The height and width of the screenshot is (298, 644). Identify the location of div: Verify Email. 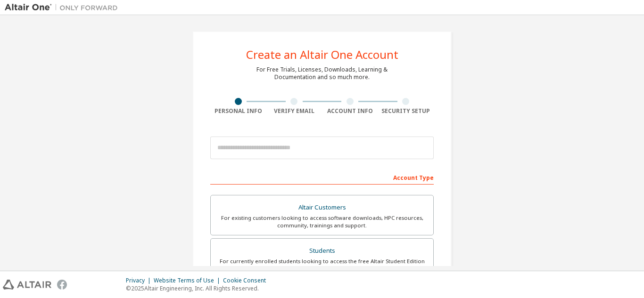
(294, 111).